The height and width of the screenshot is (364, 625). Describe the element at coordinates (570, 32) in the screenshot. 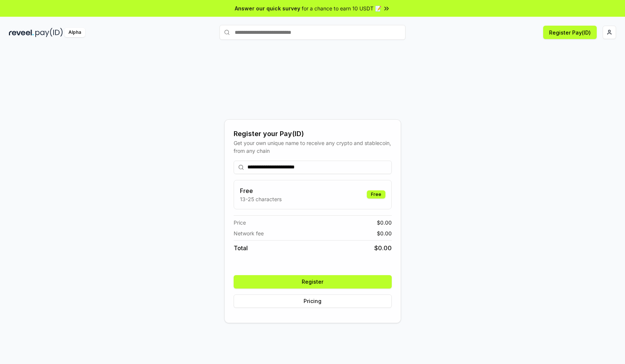

I see `button: Register Pay(ID)` at that location.